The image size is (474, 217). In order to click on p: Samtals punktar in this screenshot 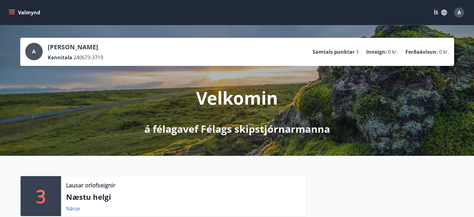, I will do `click(333, 52)`.